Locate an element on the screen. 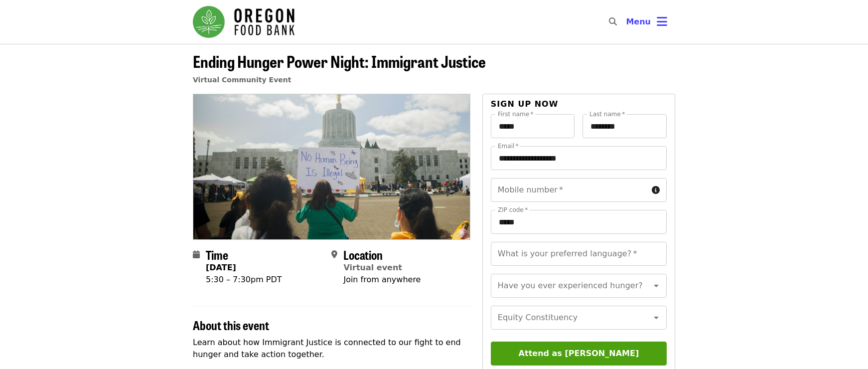  i: circle-info icon is located at coordinates (656, 190).